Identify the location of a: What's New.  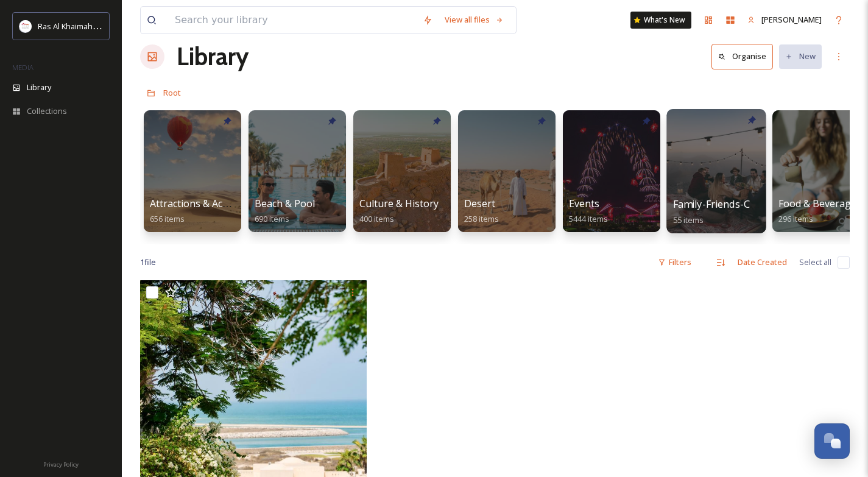
(661, 20).